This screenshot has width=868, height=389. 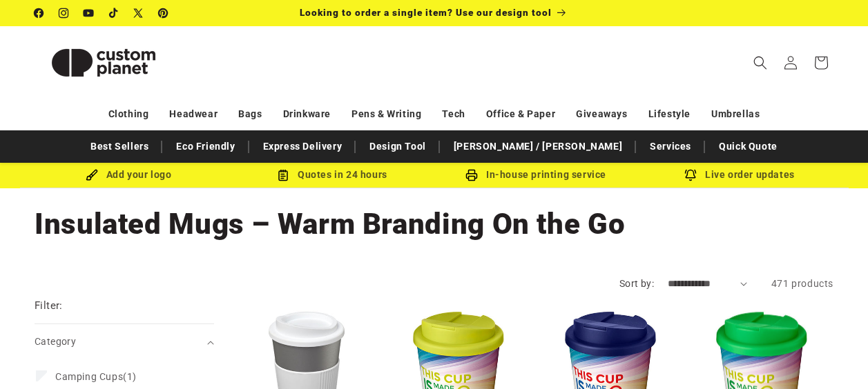 What do you see at coordinates (302, 146) in the screenshot?
I see `a: Express Delivery` at bounding box center [302, 146].